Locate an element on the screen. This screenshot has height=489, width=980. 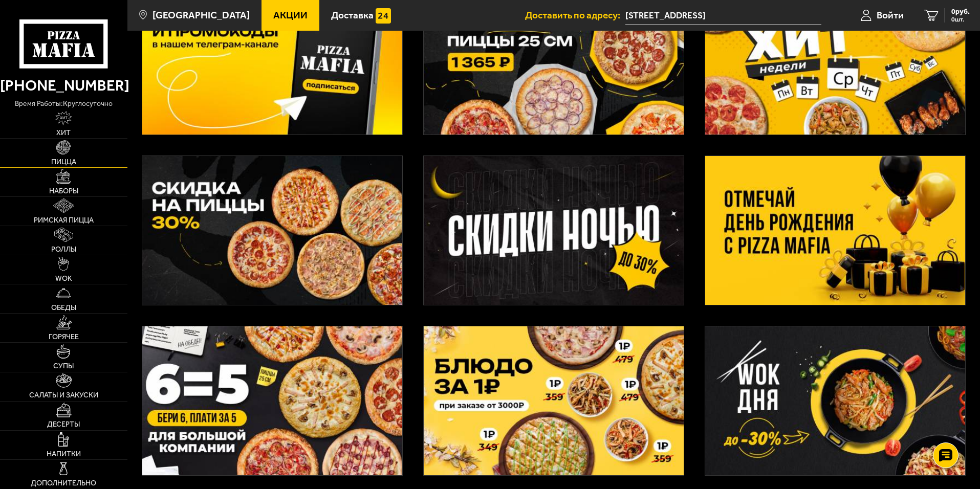
span: 0 руб. is located at coordinates (960, 12).